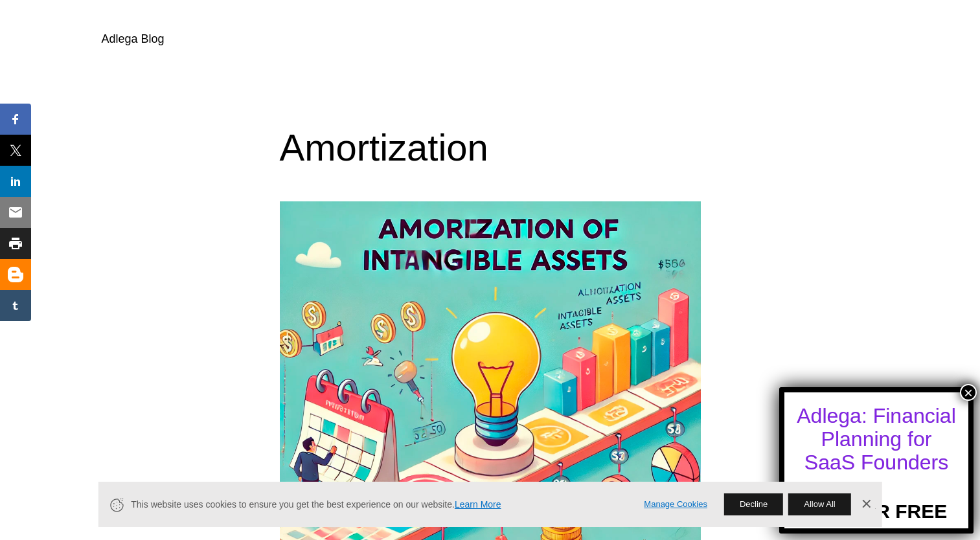 This screenshot has height=540, width=980. I want to click on a: Manage Cookies, so click(675, 505).